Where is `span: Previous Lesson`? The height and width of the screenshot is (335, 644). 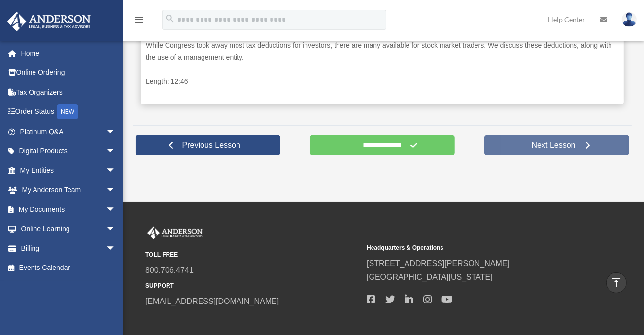 span: Previous Lesson is located at coordinates (211, 146).